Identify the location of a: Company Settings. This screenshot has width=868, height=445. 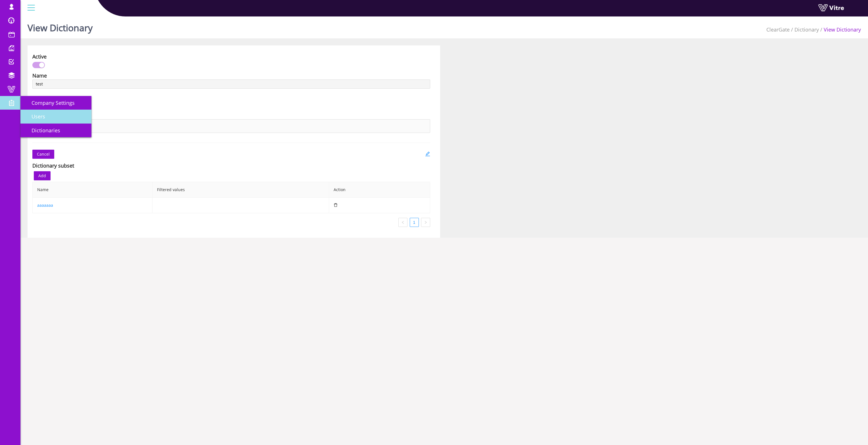
(56, 103).